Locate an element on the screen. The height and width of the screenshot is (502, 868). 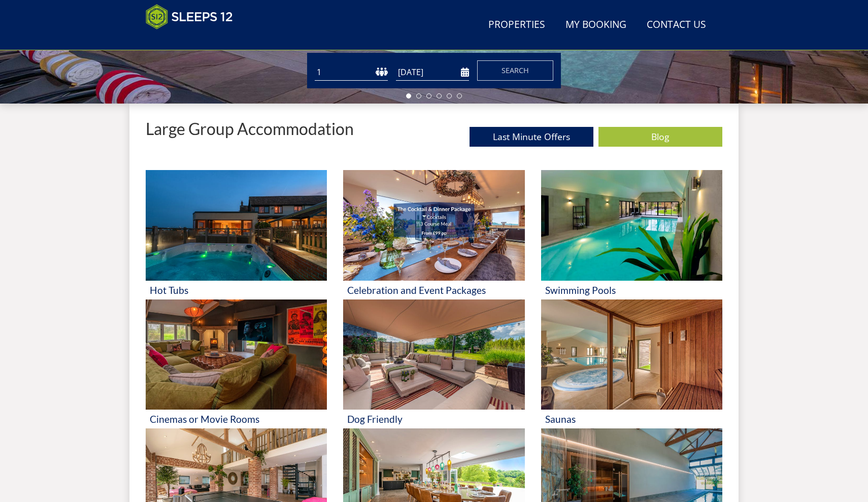
a: 'Swimming Pools' - Large Group Accommodation Holiday Ideas Swimming Pools is located at coordinates (631, 235).